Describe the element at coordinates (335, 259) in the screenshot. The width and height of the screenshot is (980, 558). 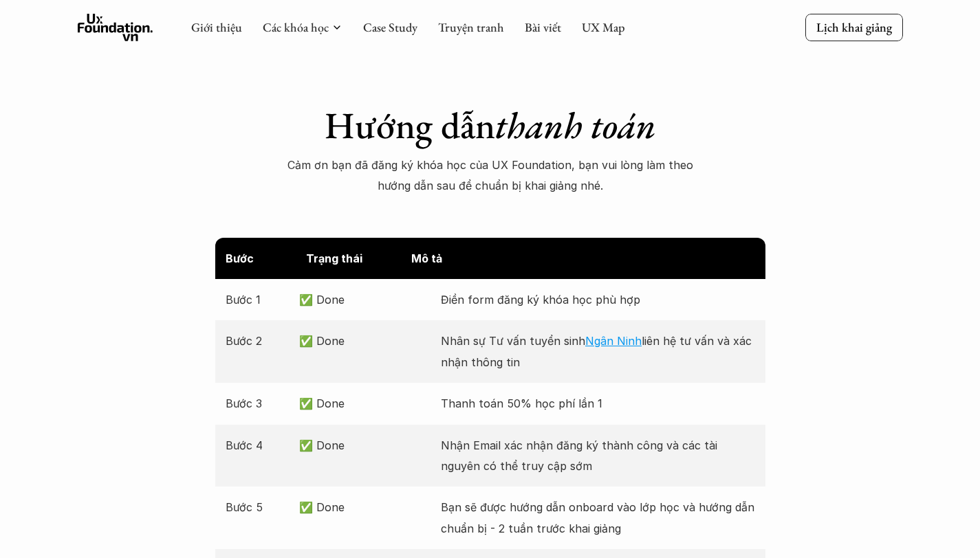
I see `strong: Trạng thái` at that location.